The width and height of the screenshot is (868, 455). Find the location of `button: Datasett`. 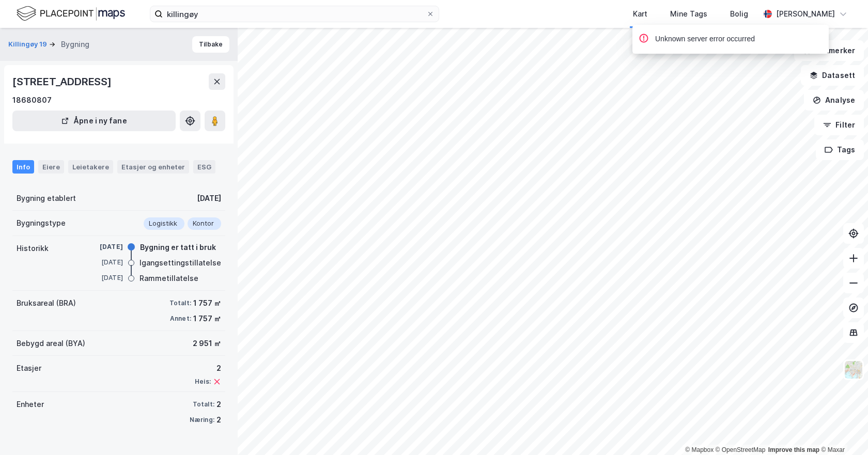

button: Datasett is located at coordinates (832, 76).